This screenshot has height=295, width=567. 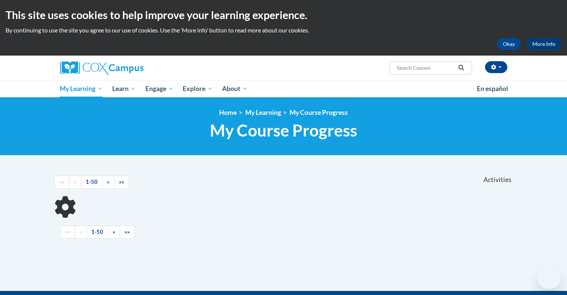 I want to click on input: Search Courses, so click(x=426, y=68).